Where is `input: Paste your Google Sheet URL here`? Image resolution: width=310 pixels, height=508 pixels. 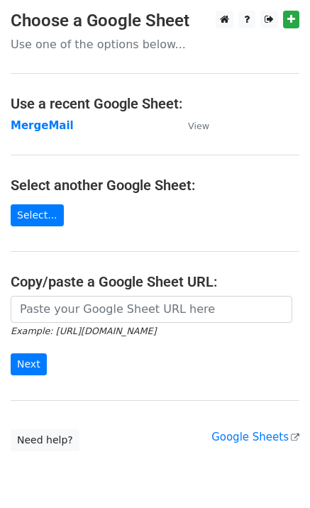 input: Paste your Google Sheet URL here is located at coordinates (151, 310).